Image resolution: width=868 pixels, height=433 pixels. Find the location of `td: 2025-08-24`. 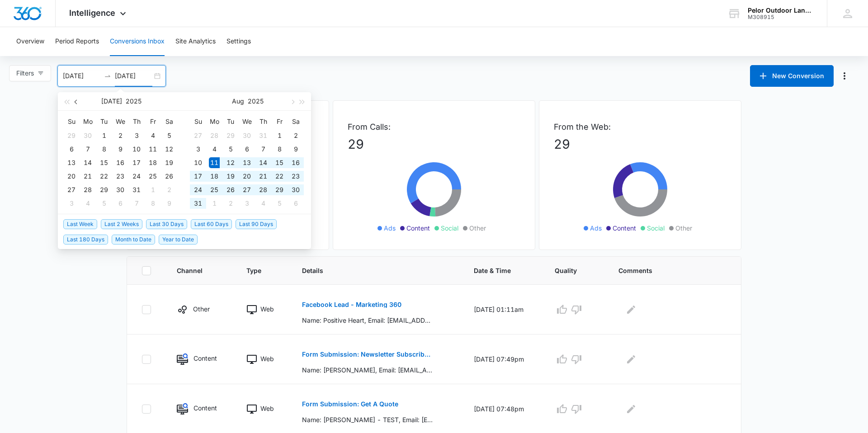

td: 2025-08-24 is located at coordinates (198, 190).